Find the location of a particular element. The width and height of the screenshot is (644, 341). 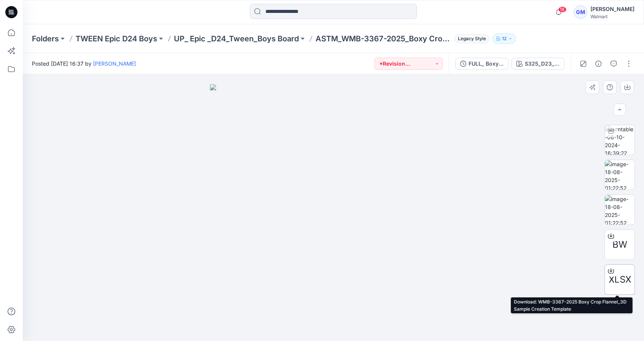

button: Legacy Style is located at coordinates (470, 39).